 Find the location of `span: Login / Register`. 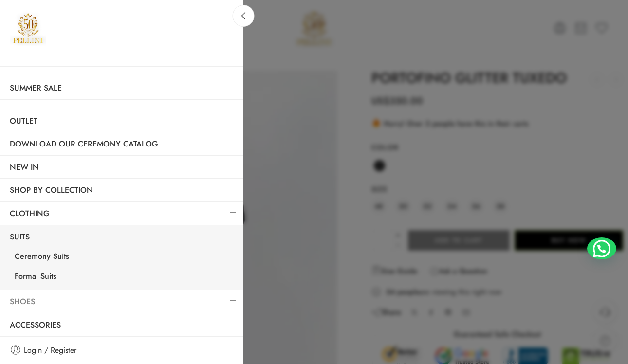

span: Login / Register is located at coordinates (50, 350).